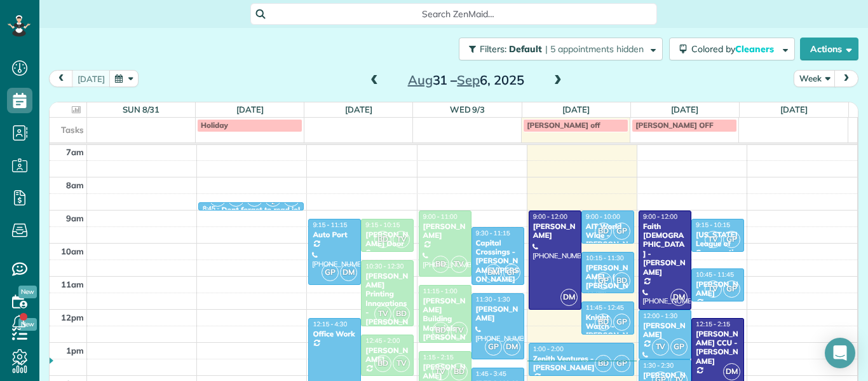 Image resolution: width=868 pixels, height=381 pixels. Describe the element at coordinates (548, 348) in the screenshot. I see `span: 1:00 - 2:00` at that location.